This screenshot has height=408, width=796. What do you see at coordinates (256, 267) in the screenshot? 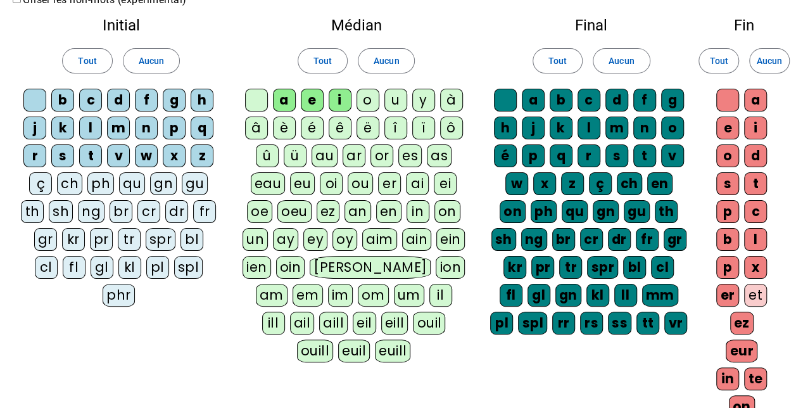
I see `div: ien` at bounding box center [256, 267].